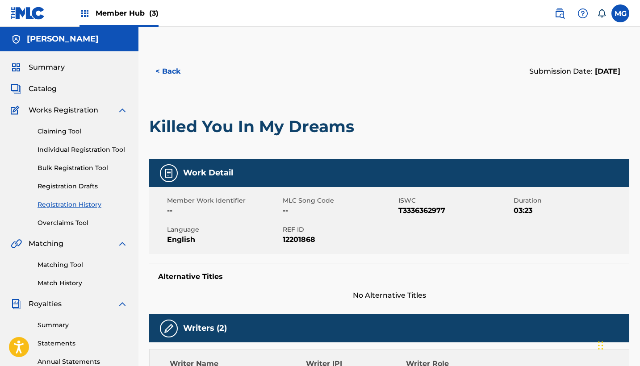 This screenshot has height=366, width=640. I want to click on span: T3336362977, so click(455, 211).